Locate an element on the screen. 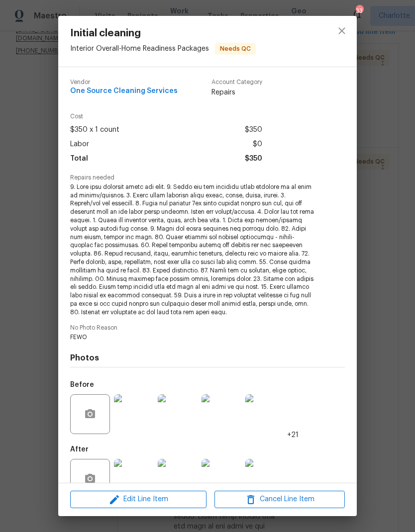 Image resolution: width=415 pixels, height=532 pixels. span: FEWO is located at coordinates (194, 337).